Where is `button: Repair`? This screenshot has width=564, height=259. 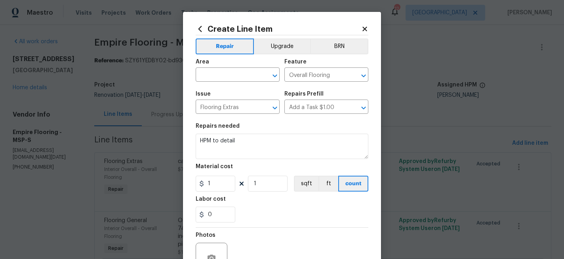
button: Repair is located at coordinates (225, 46).